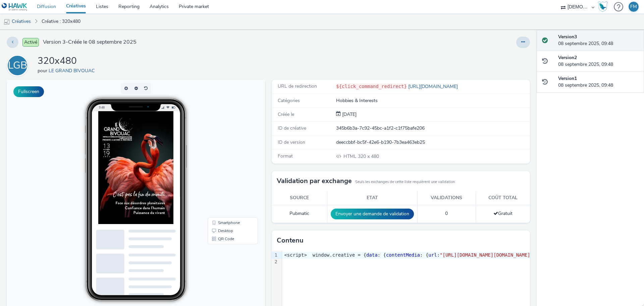 The image size is (644, 306). Describe the element at coordinates (567, 37) in the screenshot. I see `strong: Version 3` at that location.